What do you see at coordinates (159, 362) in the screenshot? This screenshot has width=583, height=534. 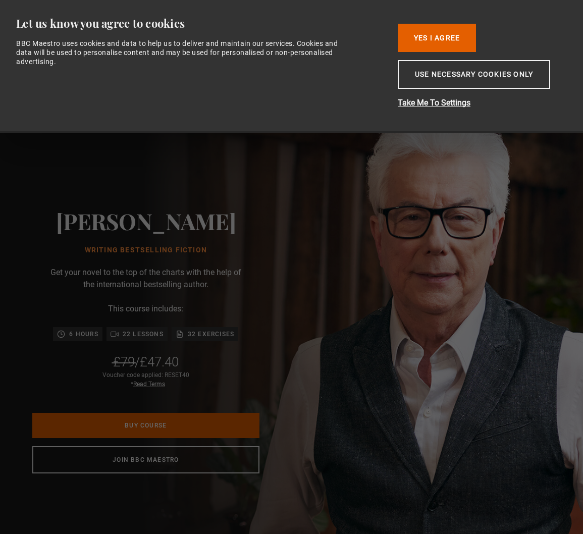 I see `span: £47.40` at bounding box center [159, 362].